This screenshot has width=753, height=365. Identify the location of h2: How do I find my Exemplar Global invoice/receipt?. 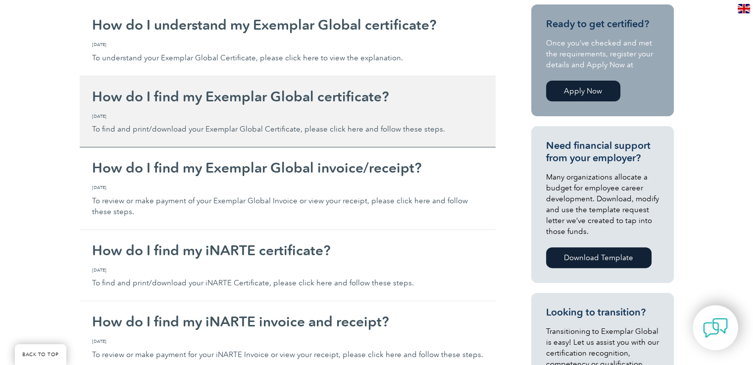
(288, 168).